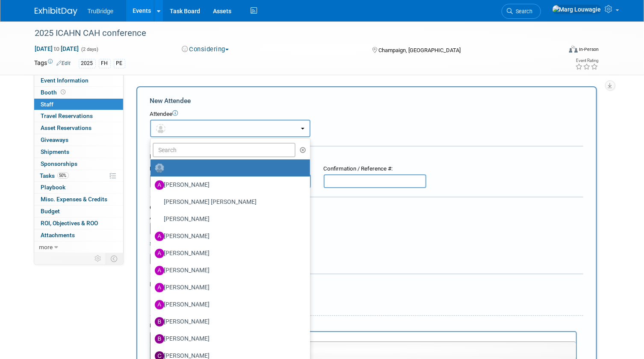  Describe the element at coordinates (55, 140) in the screenshot. I see `span: Giveaways` at that location.